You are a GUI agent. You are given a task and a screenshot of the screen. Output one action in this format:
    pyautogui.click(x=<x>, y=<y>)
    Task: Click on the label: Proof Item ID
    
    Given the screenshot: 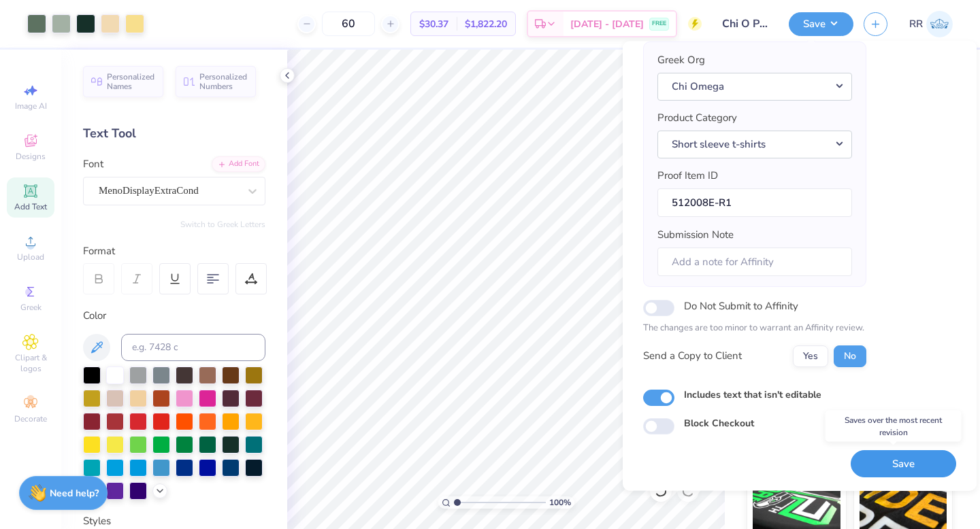 What is the action you would take?
    pyautogui.click(x=687, y=176)
    